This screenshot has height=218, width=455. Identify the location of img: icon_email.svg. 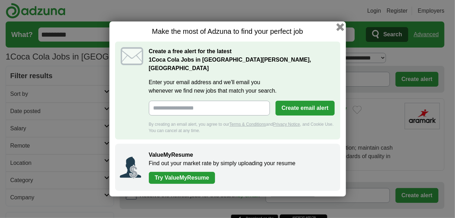
(132, 56).